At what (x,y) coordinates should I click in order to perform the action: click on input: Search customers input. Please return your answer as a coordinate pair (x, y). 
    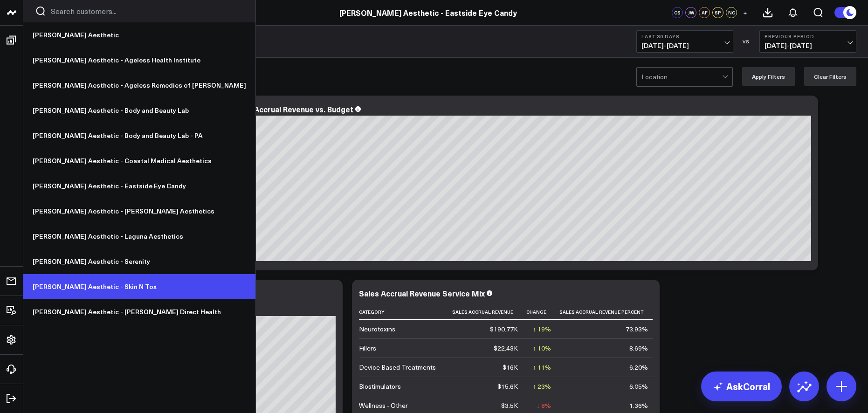
    Looking at the image, I should click on (148, 11).